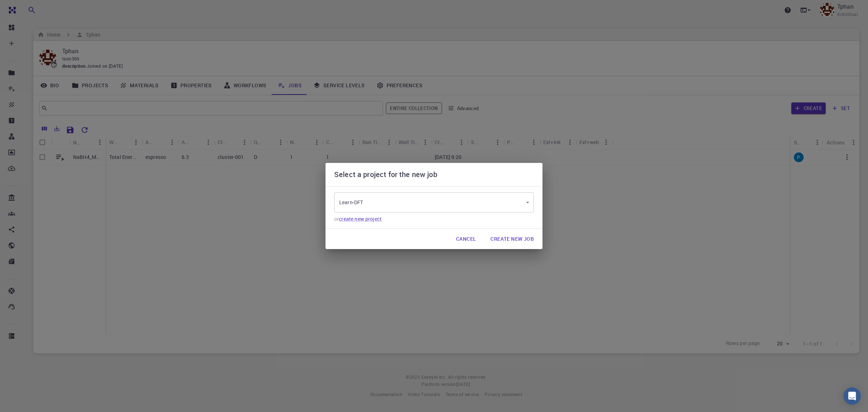  I want to click on a: create new project, so click(360, 218).